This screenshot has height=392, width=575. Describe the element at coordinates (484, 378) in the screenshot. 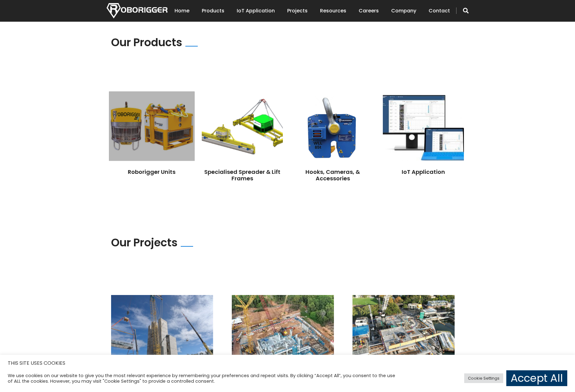

I see `a: Cookie Settings` at that location.